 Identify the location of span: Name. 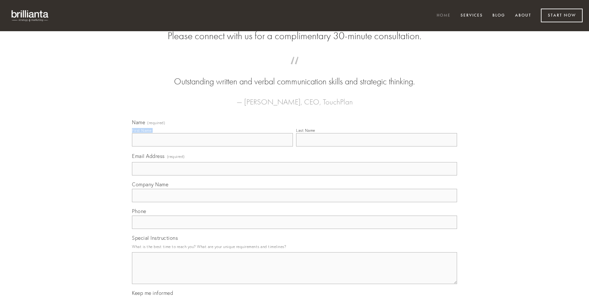
(138, 122).